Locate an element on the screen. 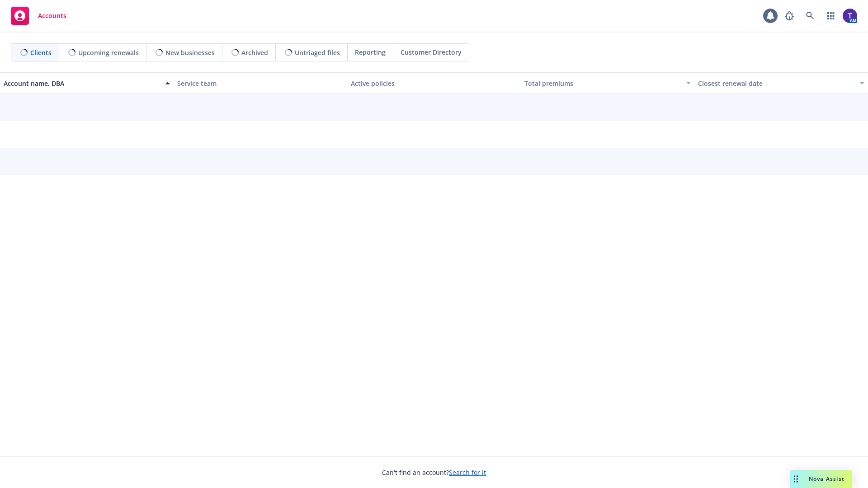 The height and width of the screenshot is (488, 868). div: Active policies is located at coordinates (434, 84).